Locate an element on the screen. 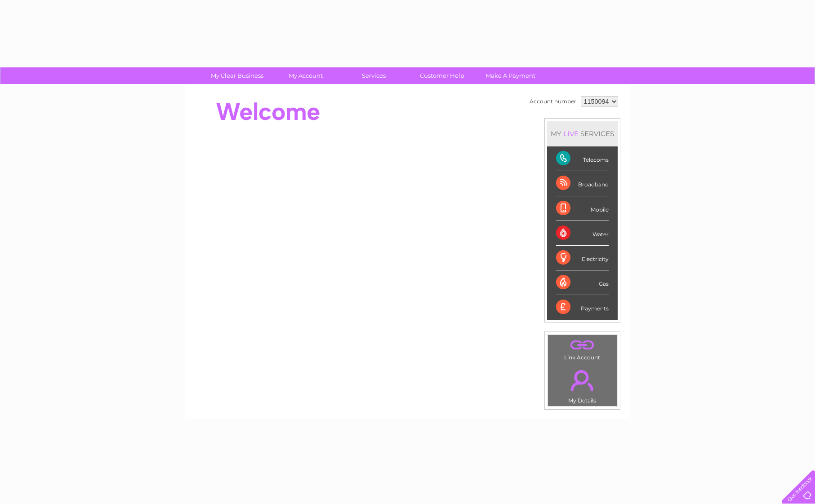  div: Gas is located at coordinates (582, 282).